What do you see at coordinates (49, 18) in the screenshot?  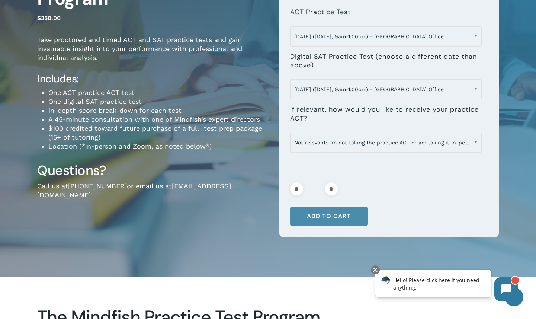 I see `bdi: 250.00` at bounding box center [49, 18].